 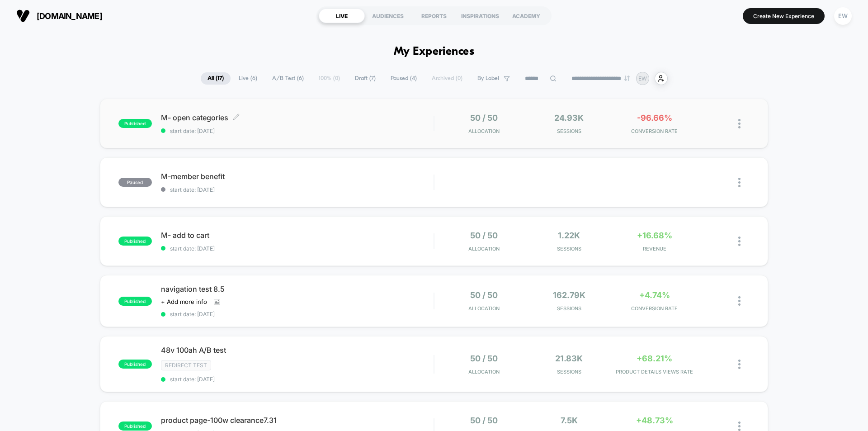 What do you see at coordinates (135, 182) in the screenshot?
I see `span: paused` at bounding box center [135, 182].